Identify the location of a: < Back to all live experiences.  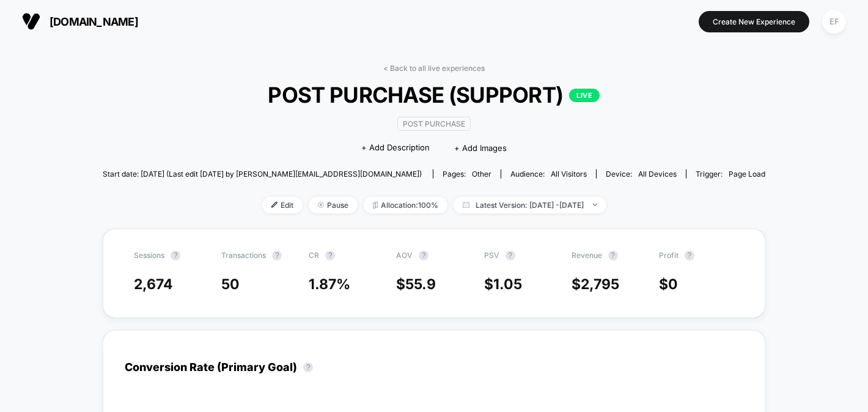
(434, 68).